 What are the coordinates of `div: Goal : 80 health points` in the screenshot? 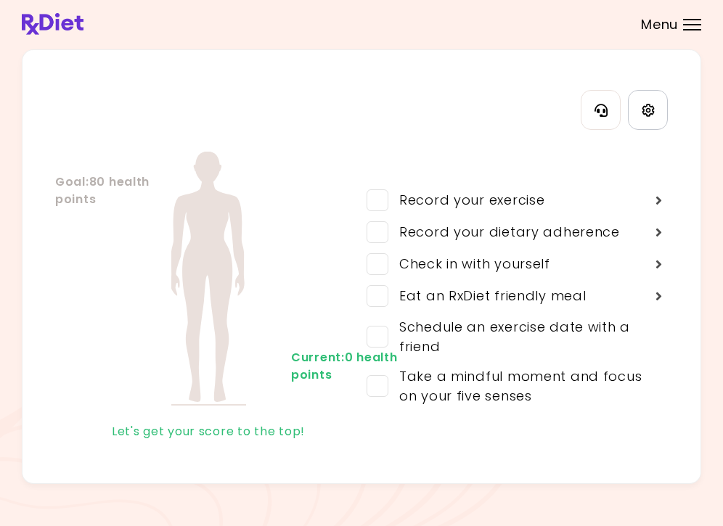 It's located at (84, 191).